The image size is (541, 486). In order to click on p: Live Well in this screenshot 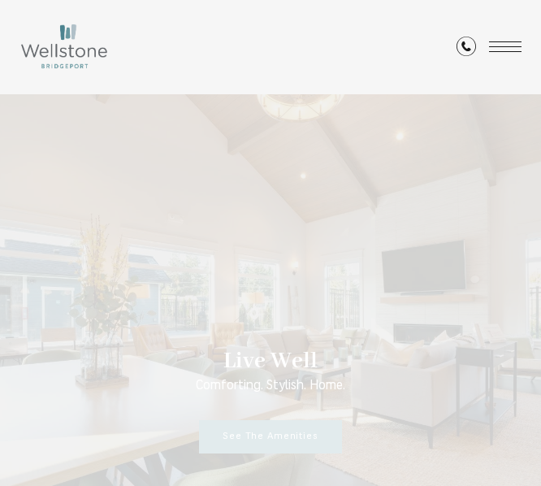, I will do `click(271, 361)`.